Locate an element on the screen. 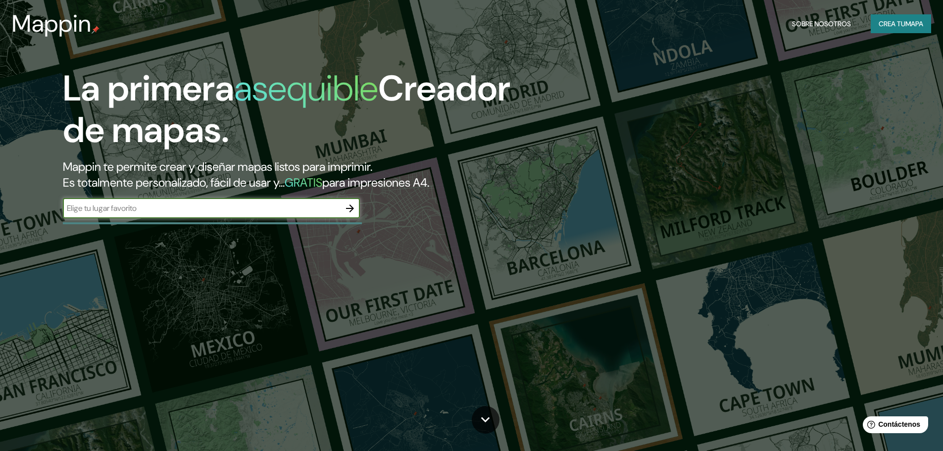 The image size is (943, 451). font: Mappin is located at coordinates (51, 23).